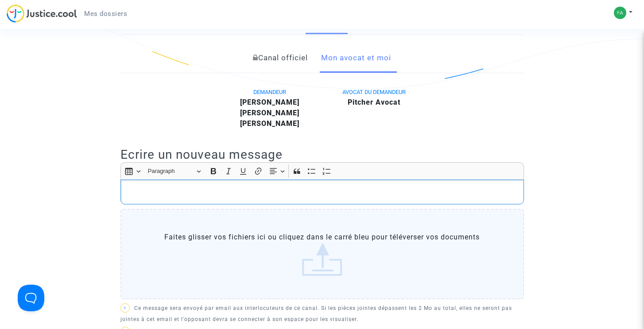  What do you see at coordinates (105, 14) in the screenshot?
I see `span: Mes dossiers` at bounding box center [105, 14].